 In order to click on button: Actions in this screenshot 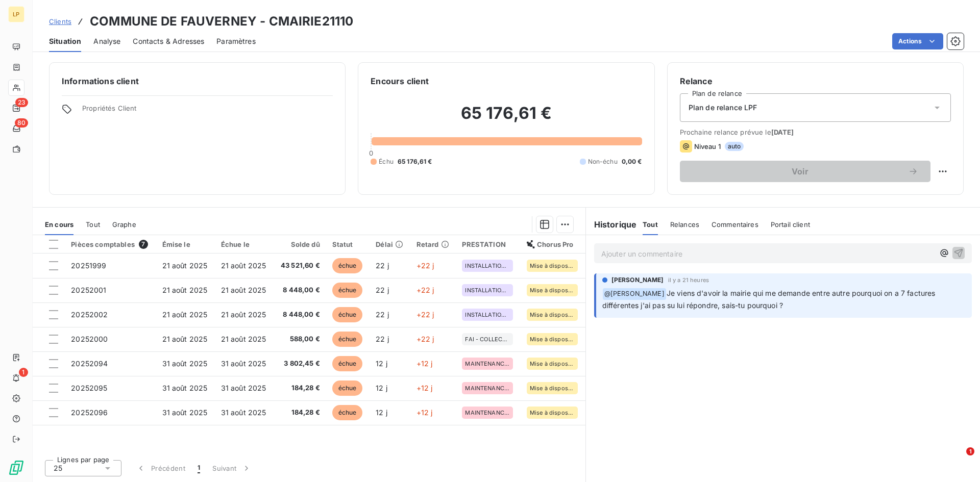, I will do `click(917, 42)`.